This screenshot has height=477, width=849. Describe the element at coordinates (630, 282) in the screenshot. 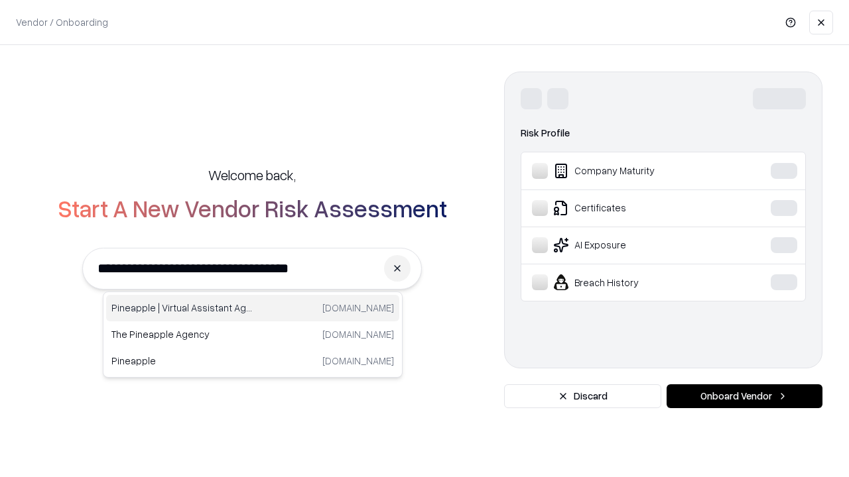

I see `div: Breach History` at that location.